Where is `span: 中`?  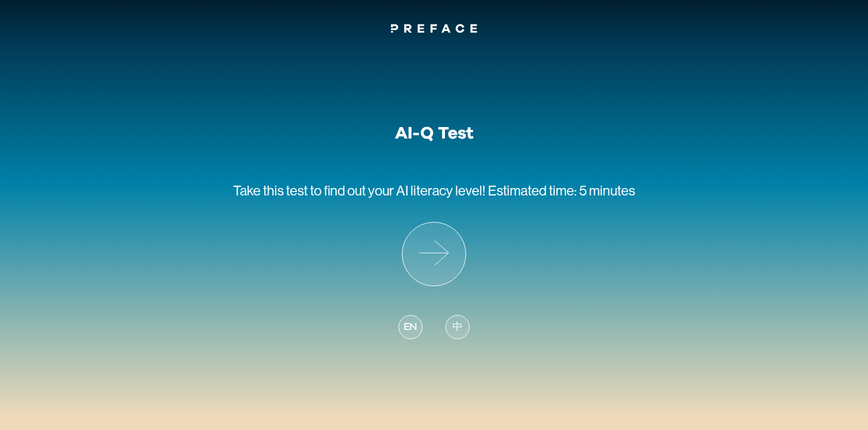
span: 中 is located at coordinates (458, 327).